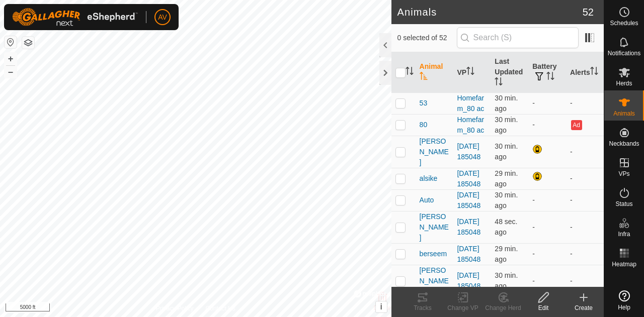 The image size is (644, 317). Describe the element at coordinates (424, 103) in the screenshot. I see `span: 53` at that location.